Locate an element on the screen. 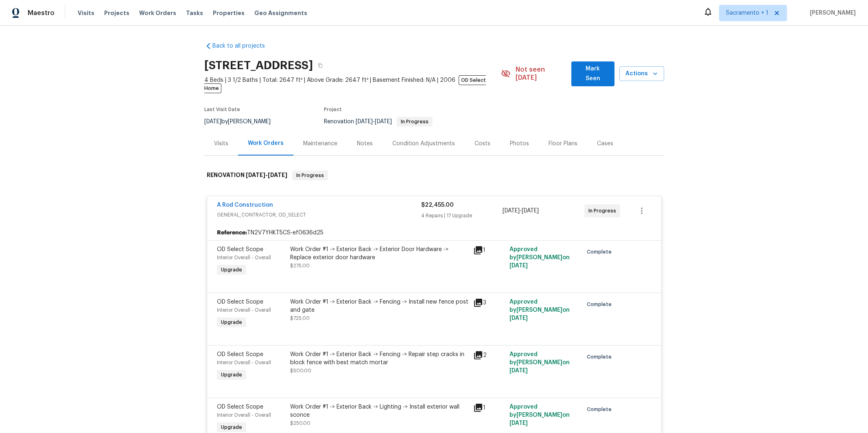 This screenshot has height=433, width=868. div: Work Order #1 -> Exterior Back -> Exterior Door Hardware -> Replace exterior door hardware is located at coordinates (379, 253).